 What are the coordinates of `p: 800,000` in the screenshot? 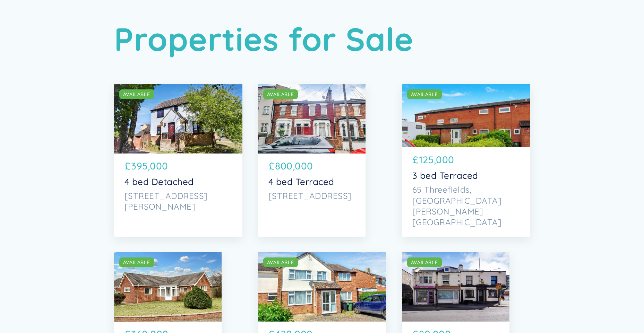 It's located at (294, 166).